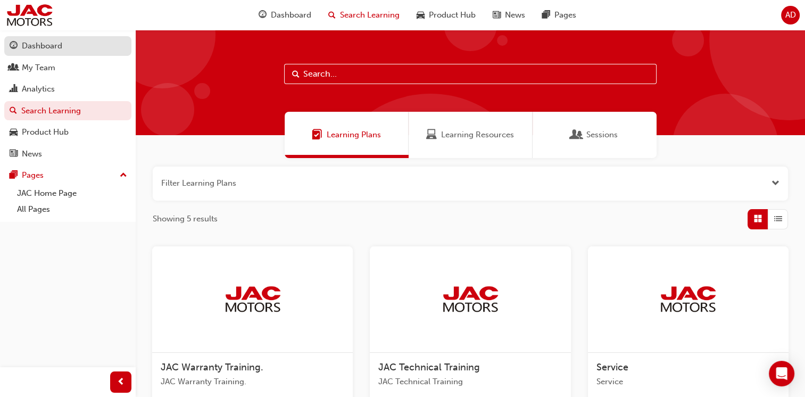 The height and width of the screenshot is (397, 805). Describe the element at coordinates (758, 219) in the screenshot. I see `span: Grid` at that location.